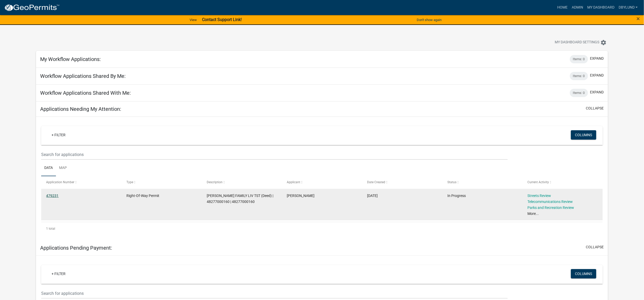 The width and height of the screenshot is (644, 300). I want to click on a: Data, so click(49, 168).